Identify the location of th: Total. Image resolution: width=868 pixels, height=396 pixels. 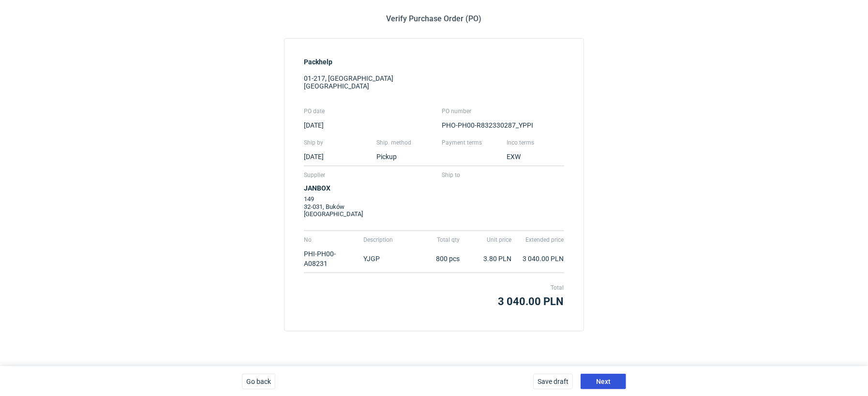
(434, 283).